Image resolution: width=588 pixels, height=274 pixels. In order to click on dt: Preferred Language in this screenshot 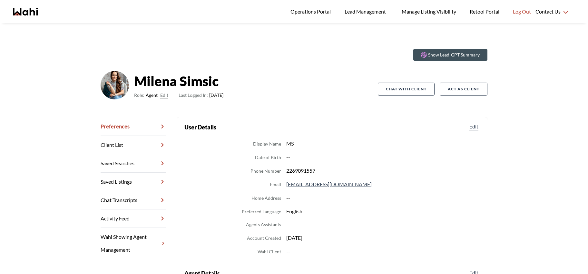, I will do `click(262, 212)`.